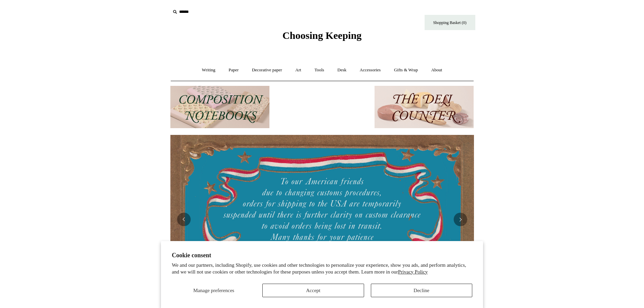  What do you see at coordinates (322, 255) in the screenshot?
I see `h2: Cookie consent` at bounding box center [322, 255].